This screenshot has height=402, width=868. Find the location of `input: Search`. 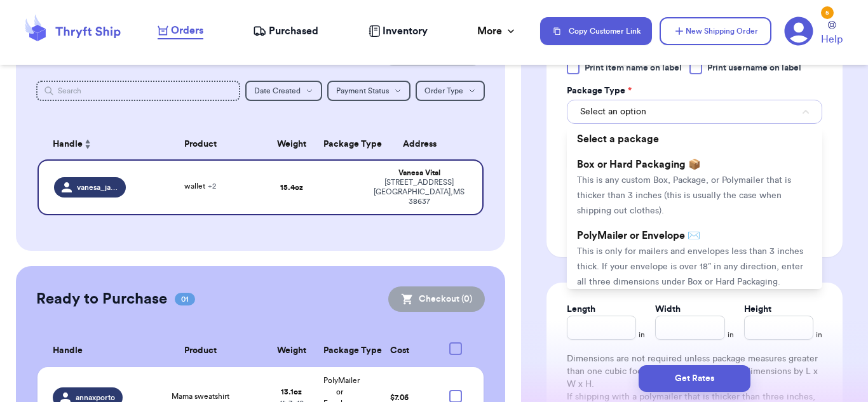

input: Search is located at coordinates (138, 91).